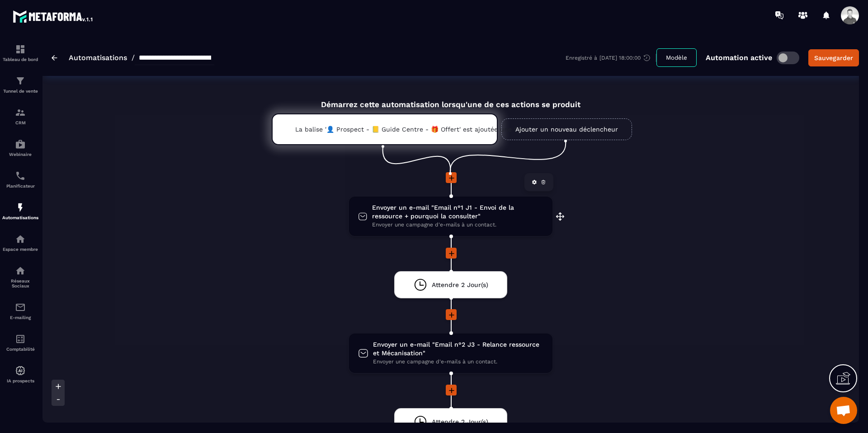  What do you see at coordinates (739, 58) in the screenshot?
I see `p: Automation active` at bounding box center [739, 58].